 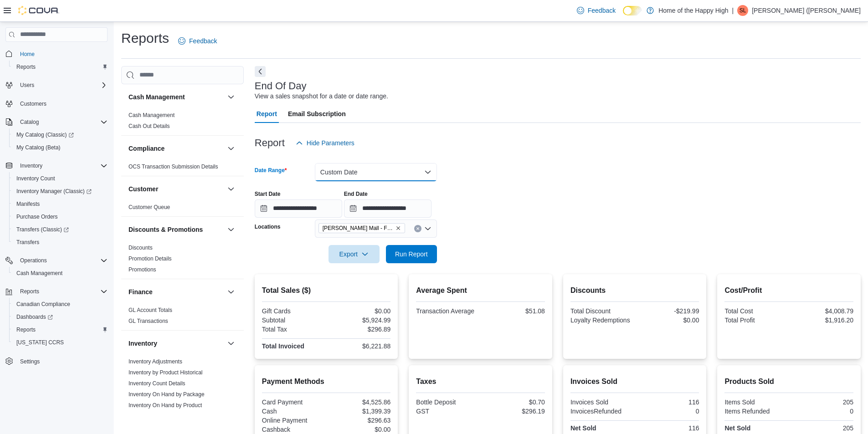 What do you see at coordinates (668, 311) in the screenshot?
I see `div: -$219.99` at bounding box center [668, 311].